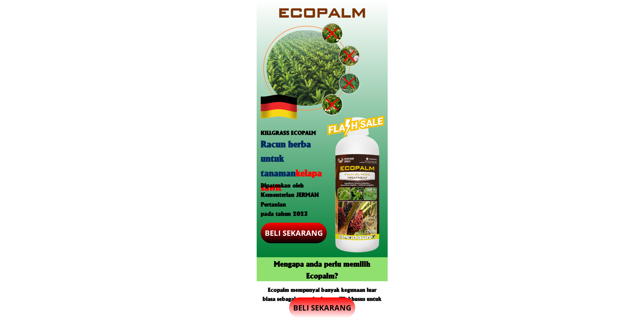 The image size is (644, 318). I want to click on h3: Dipatenkan oleh Kementerian JERMAN Pertanian pada tahun 2023, so click(292, 199).